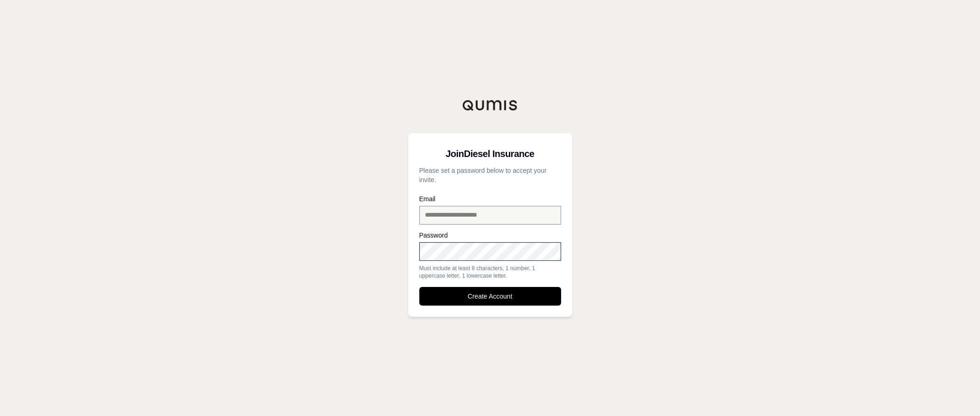  What do you see at coordinates (490, 154) in the screenshot?
I see `h3: Join Diesel Insurance` at bounding box center [490, 154].